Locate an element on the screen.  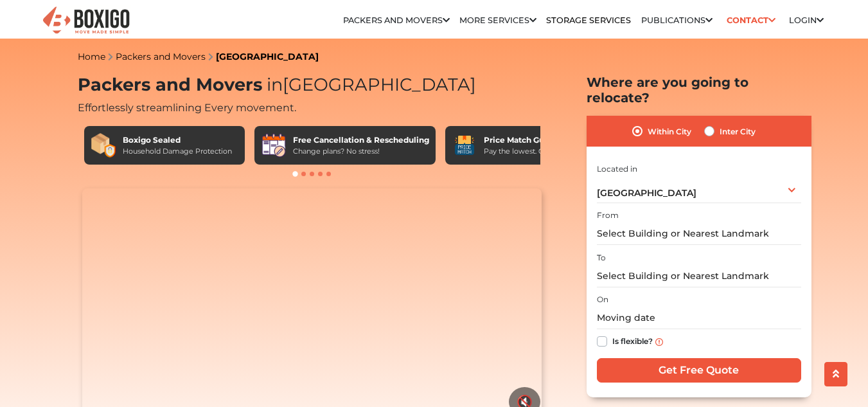
img: Boxigo Sealed is located at coordinates (103, 145).